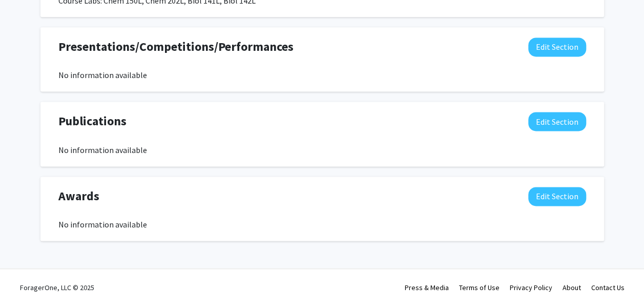 The height and width of the screenshot is (305, 644). Describe the element at coordinates (176, 46) in the screenshot. I see `span: Presentations/Competitions/Performances` at that location.